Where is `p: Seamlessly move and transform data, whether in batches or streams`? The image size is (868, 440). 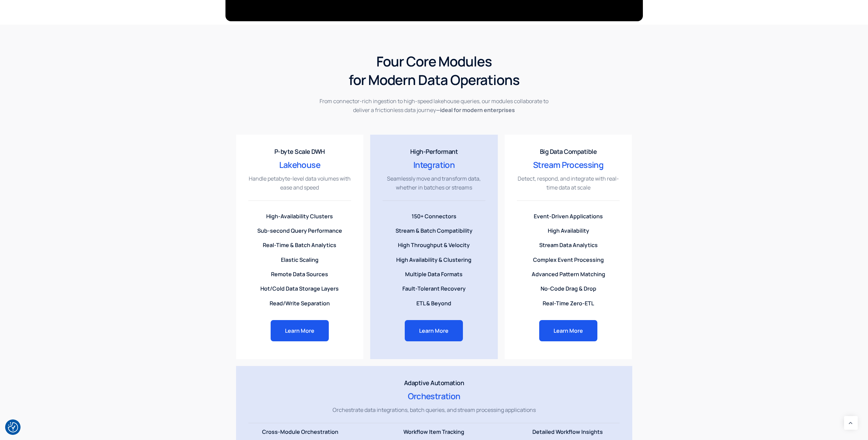 p: Seamlessly move and transform data, whether in batches or streams is located at coordinates (434, 183).